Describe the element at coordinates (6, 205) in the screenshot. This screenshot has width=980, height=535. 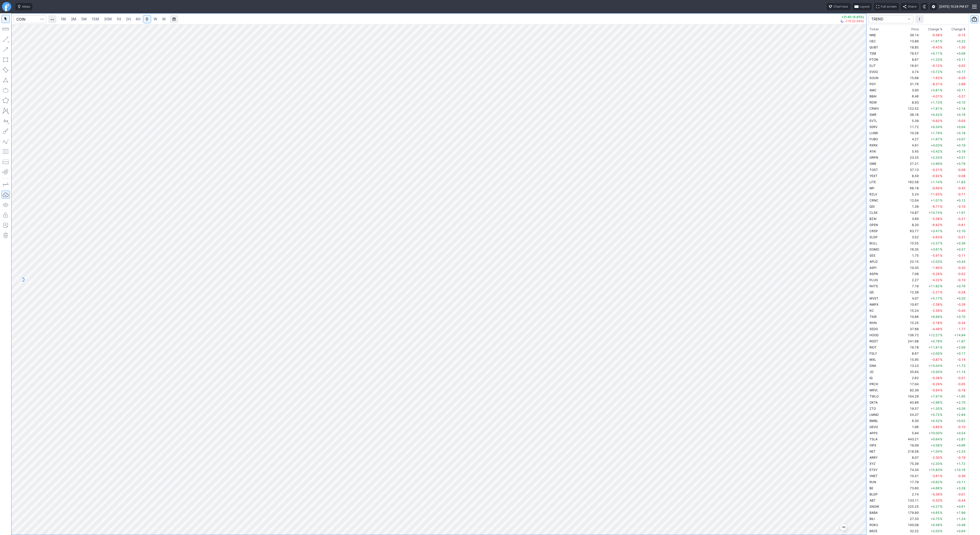
I see `button: Hide drawings` at that location.